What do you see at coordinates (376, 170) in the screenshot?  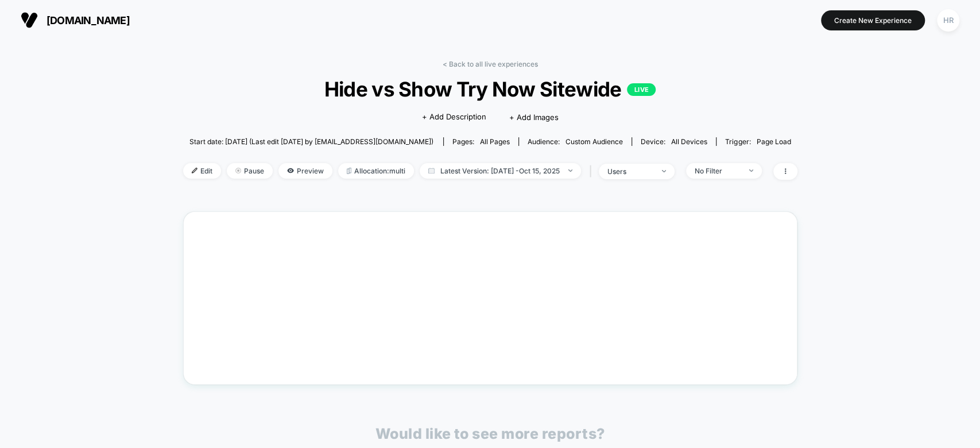 I see `span: Allocation: multi` at bounding box center [376, 170].